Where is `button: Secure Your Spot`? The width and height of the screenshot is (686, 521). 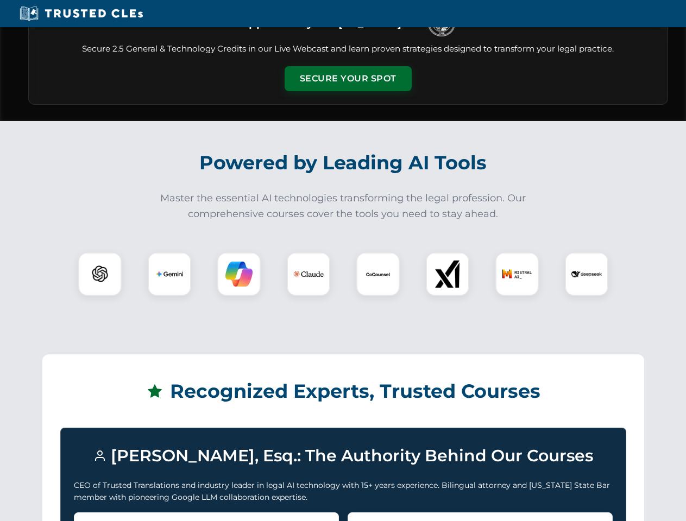 button: Secure Your Spot is located at coordinates (348, 79).